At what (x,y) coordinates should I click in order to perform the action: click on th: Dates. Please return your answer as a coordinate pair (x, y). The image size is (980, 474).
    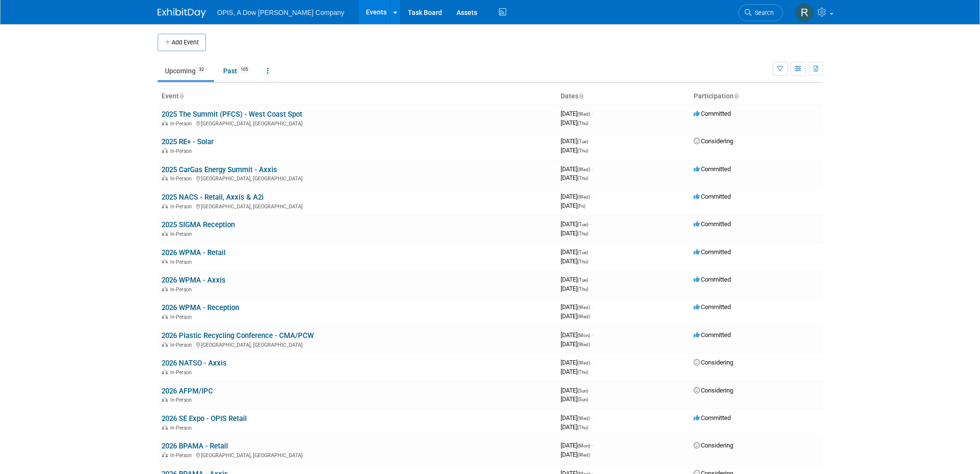
    Looking at the image, I should click on (624, 96).